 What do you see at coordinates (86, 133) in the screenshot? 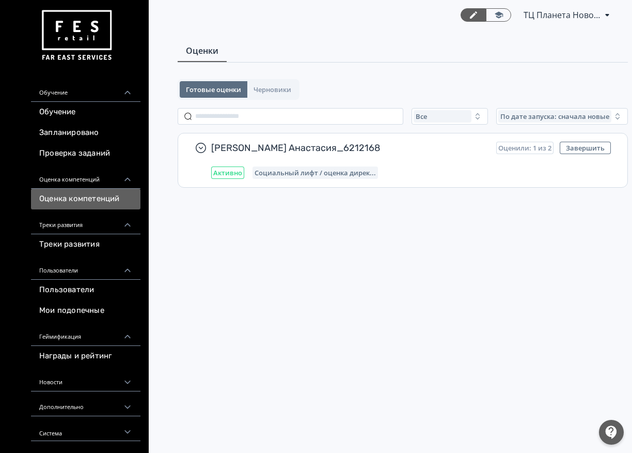
I see `a: Запланировано` at bounding box center [86, 133].